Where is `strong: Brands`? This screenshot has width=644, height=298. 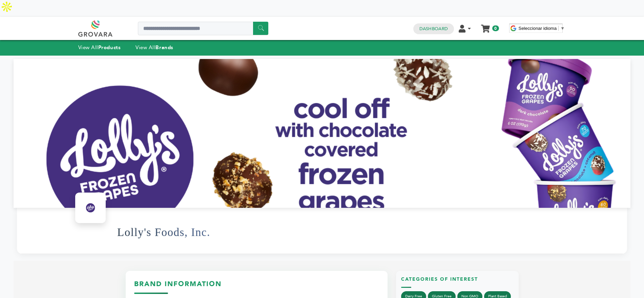
strong: Brands is located at coordinates (164, 47).